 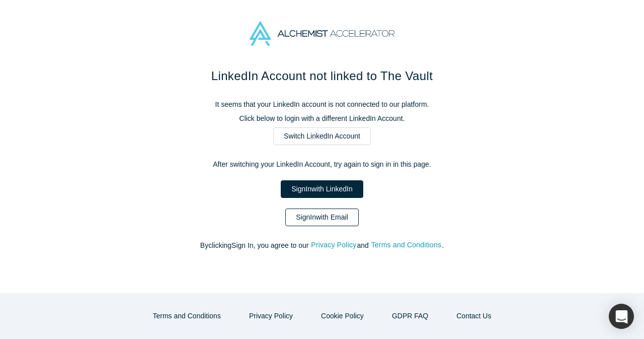 What do you see at coordinates (322, 104) in the screenshot?
I see `p: It seems that your LinkedIn account is not connected to our platform.` at bounding box center [322, 104].